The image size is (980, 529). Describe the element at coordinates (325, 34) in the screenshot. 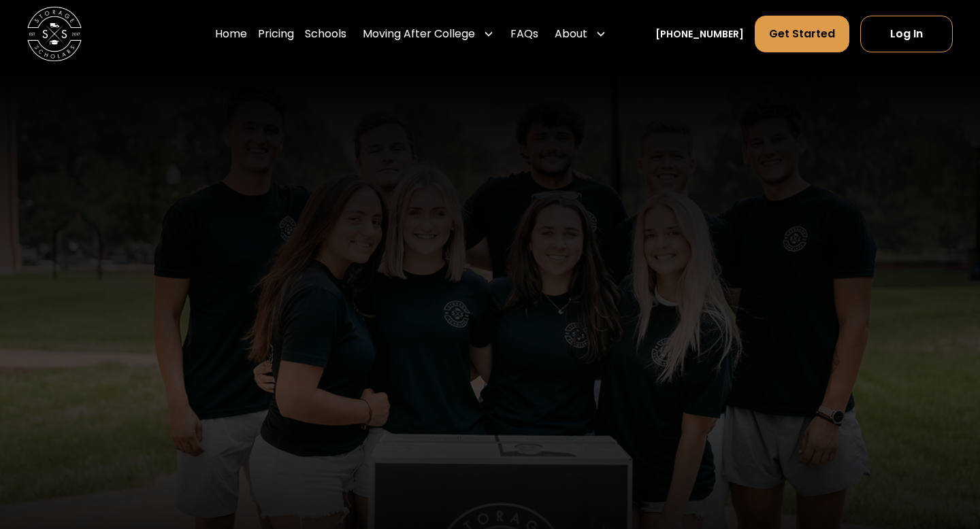

I see `a: Schools` at that location.